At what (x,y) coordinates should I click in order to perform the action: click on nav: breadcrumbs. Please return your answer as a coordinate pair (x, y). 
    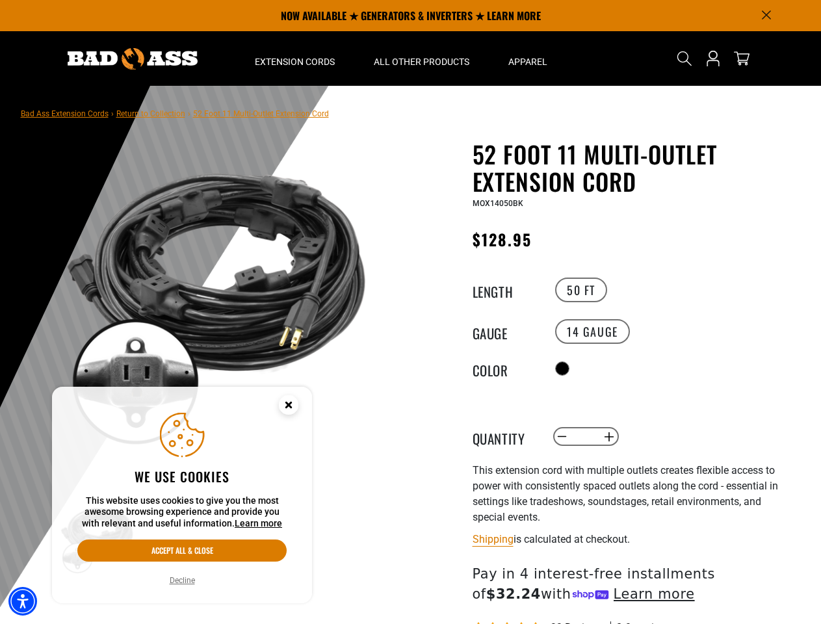
    Looking at the image, I should click on (175, 113).